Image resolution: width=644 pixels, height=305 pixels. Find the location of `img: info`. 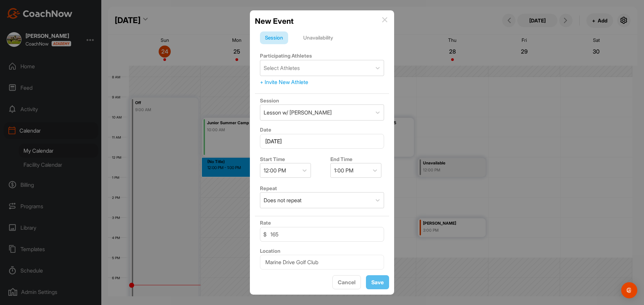

img: info is located at coordinates (385, 20).